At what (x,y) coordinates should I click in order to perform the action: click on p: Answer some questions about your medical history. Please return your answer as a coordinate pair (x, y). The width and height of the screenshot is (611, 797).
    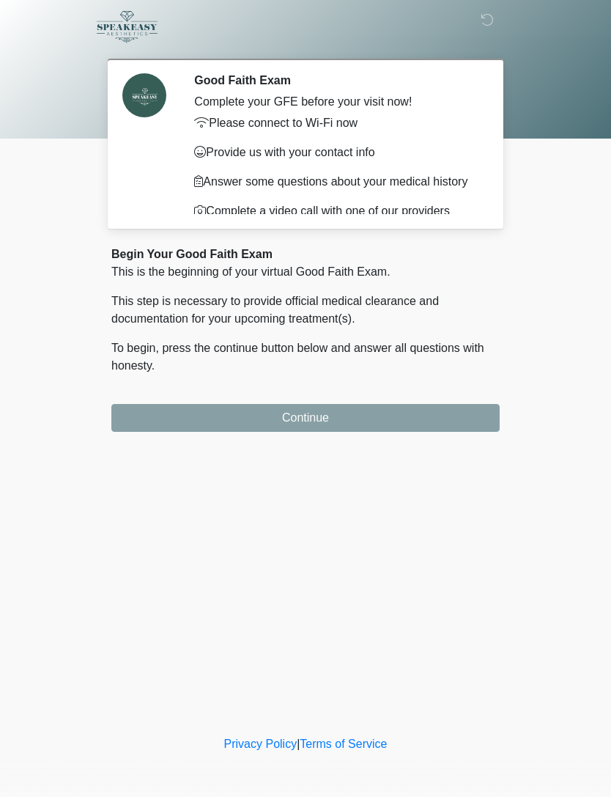
    Looking at the image, I should click on (336, 182).